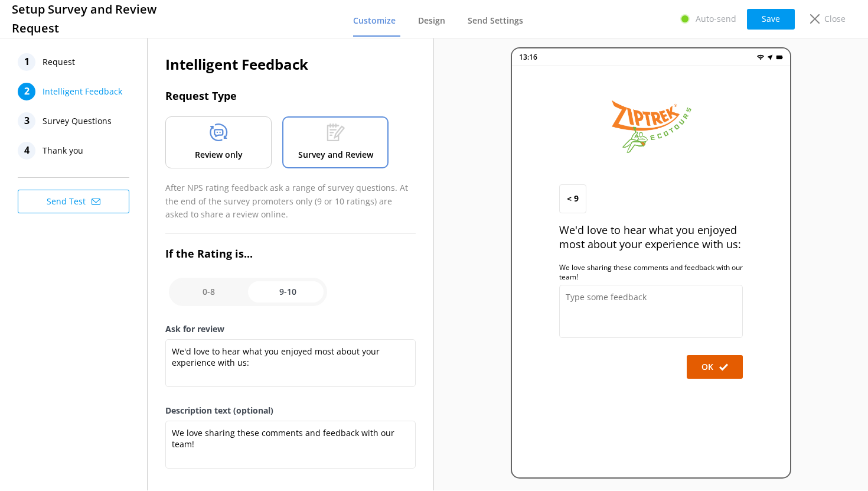 The image size is (868, 491). What do you see at coordinates (761, 57) in the screenshot?
I see `img: wifi.png` at bounding box center [761, 57].